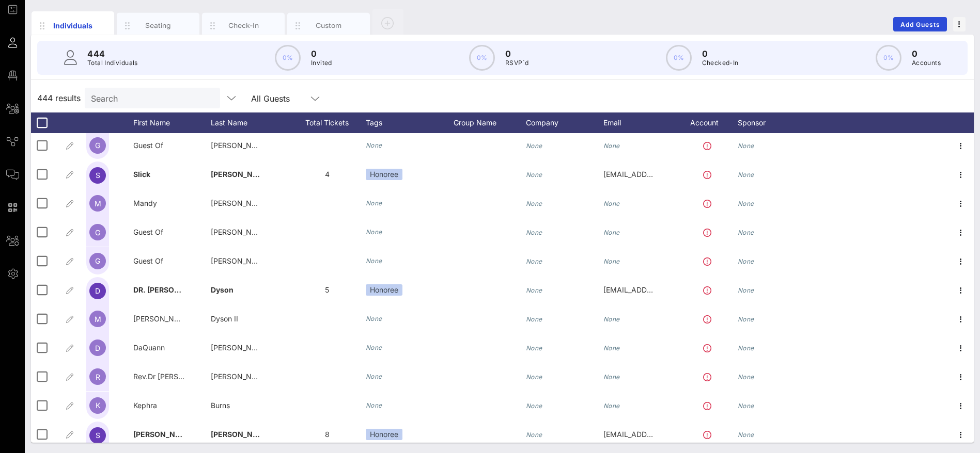  I want to click on span: K, so click(98, 406).